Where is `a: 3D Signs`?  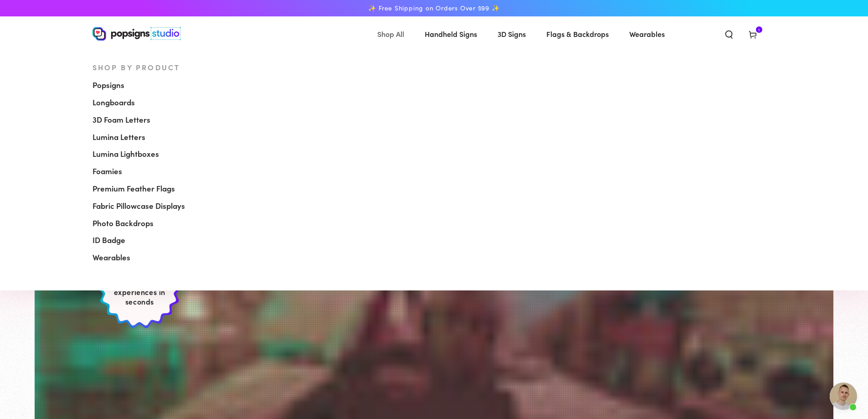 a: 3D Signs is located at coordinates (511, 34).